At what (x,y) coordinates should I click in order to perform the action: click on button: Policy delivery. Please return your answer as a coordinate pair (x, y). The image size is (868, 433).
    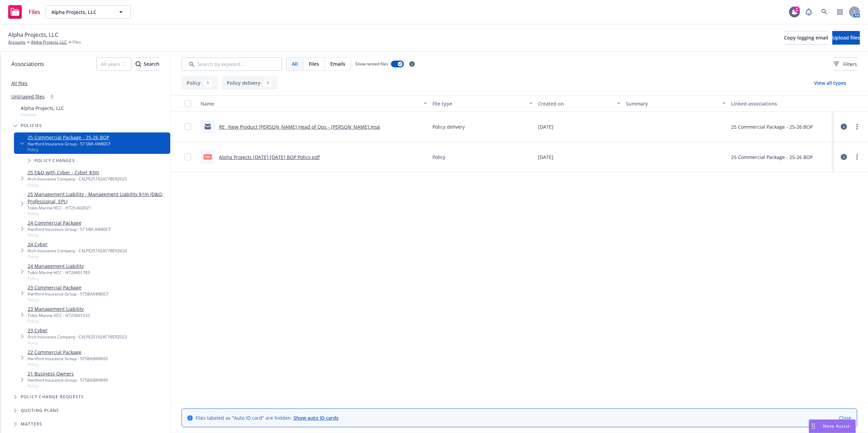
    Looking at the image, I should click on (250, 83).